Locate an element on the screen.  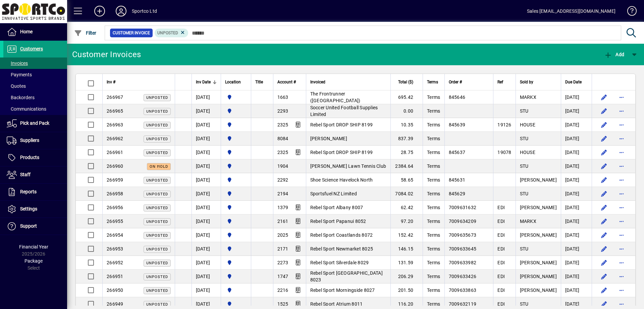
span: Invoices is located at coordinates (17, 63).